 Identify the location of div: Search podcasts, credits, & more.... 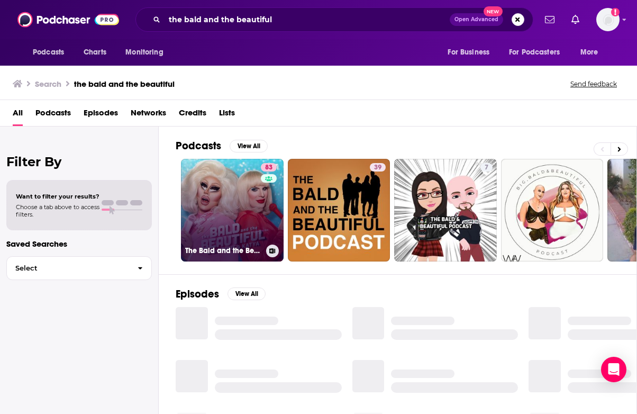
(334, 20).